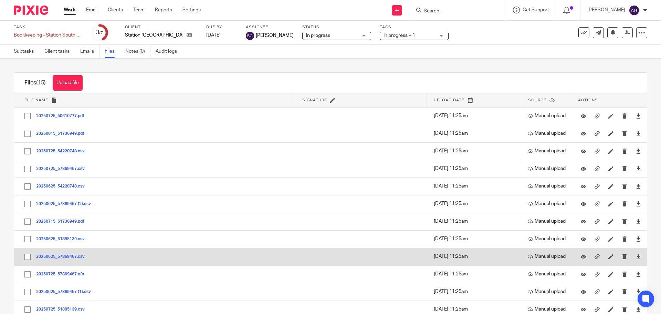  I want to click on label: Status, so click(337, 27).